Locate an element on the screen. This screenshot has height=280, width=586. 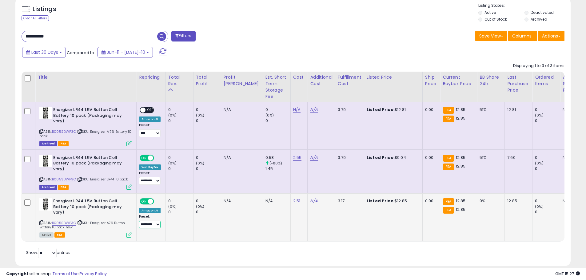
label: Archived is located at coordinates (539, 19).